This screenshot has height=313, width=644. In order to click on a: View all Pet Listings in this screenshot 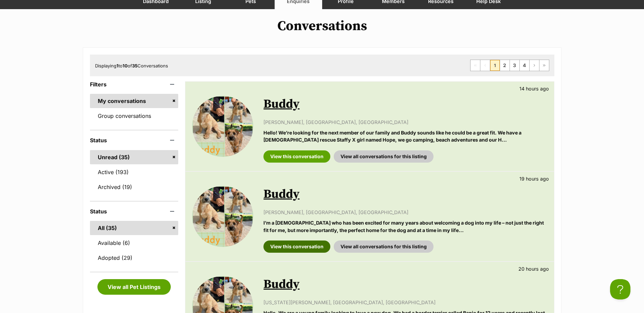, I will do `click(134, 287)`.